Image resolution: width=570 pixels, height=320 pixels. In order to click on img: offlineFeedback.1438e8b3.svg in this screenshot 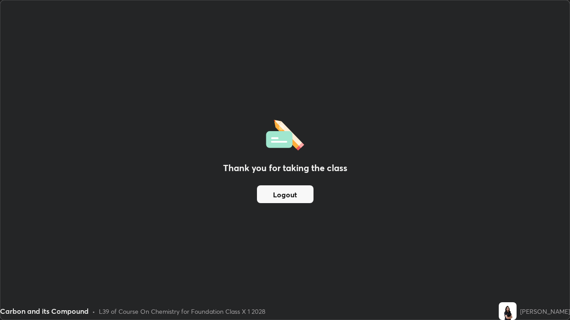, I will do `click(285, 134)`.